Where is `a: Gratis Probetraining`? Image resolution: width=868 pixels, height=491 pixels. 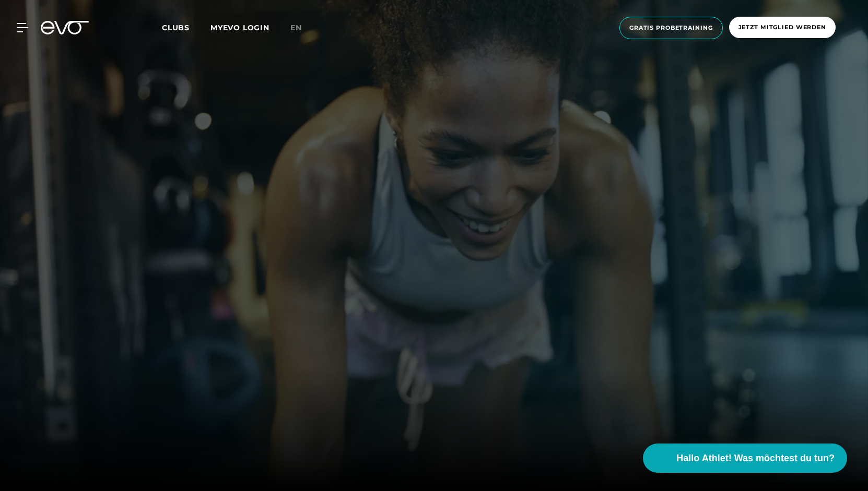 a: Gratis Probetraining is located at coordinates (671, 28).